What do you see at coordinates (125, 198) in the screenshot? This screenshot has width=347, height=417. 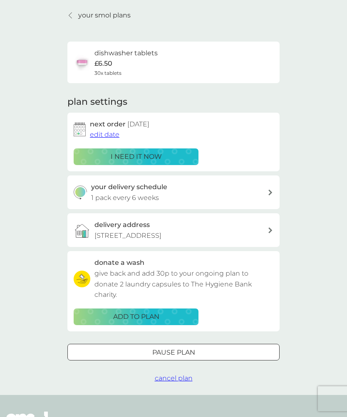 I see `p: 1 pack every 6 weeks` at bounding box center [125, 198].